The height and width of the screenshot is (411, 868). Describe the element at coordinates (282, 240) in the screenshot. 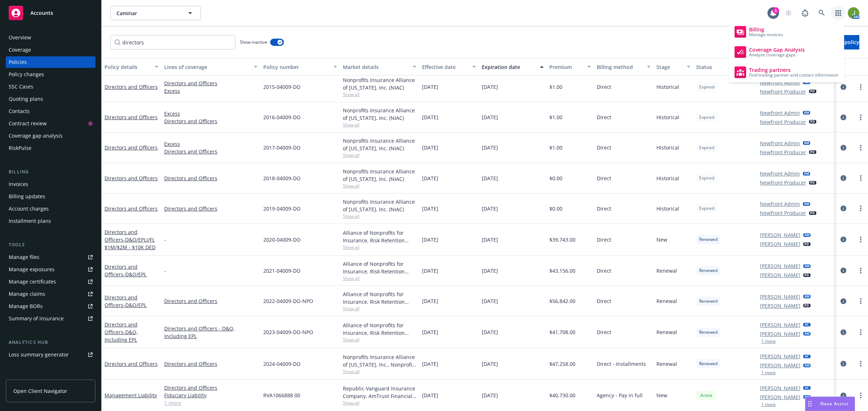

I see `span: 2020-04009-DO` at that location.